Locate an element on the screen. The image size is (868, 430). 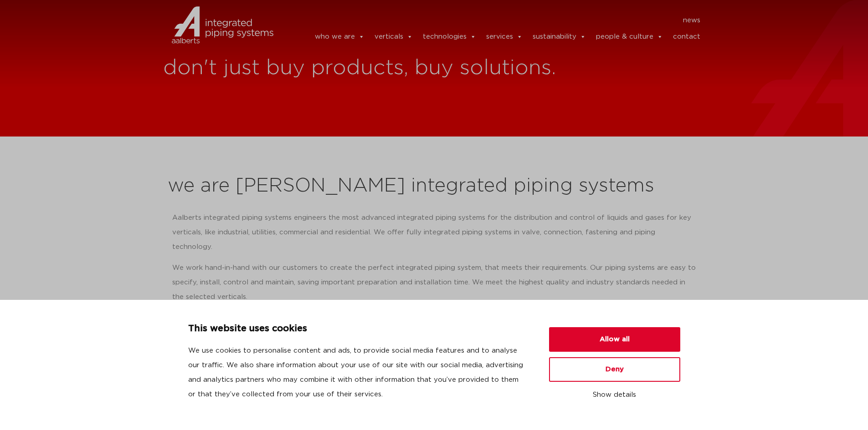
a: verticals is located at coordinates (394, 37).